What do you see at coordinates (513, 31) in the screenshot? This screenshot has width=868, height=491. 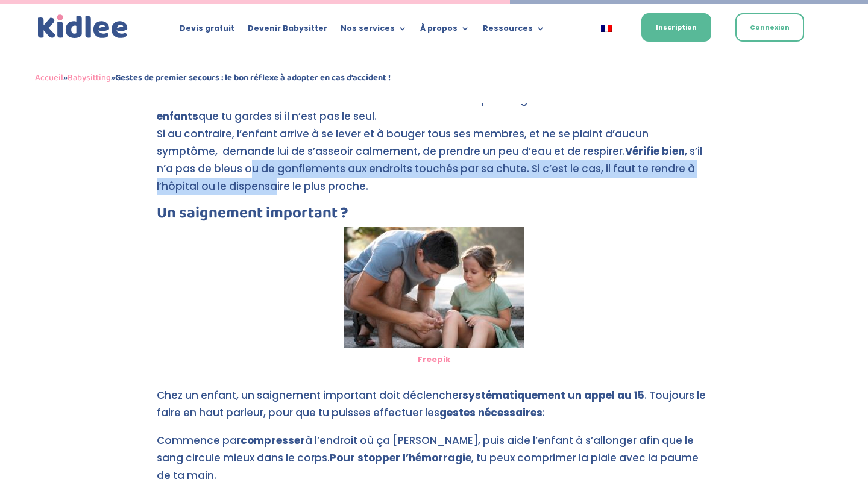 I see `a: Ressources` at bounding box center [513, 31].